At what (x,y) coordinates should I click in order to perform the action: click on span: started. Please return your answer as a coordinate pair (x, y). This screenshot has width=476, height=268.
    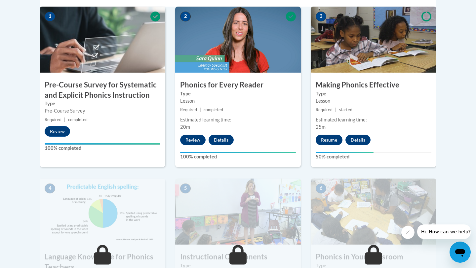
    Looking at the image, I should click on (346, 110).